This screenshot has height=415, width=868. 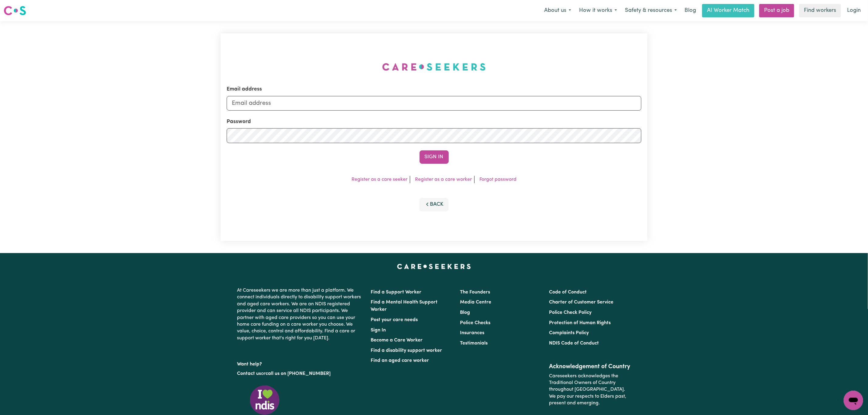 What do you see at coordinates (581, 302) in the screenshot?
I see `a: Charter of Customer Service` at bounding box center [581, 302].